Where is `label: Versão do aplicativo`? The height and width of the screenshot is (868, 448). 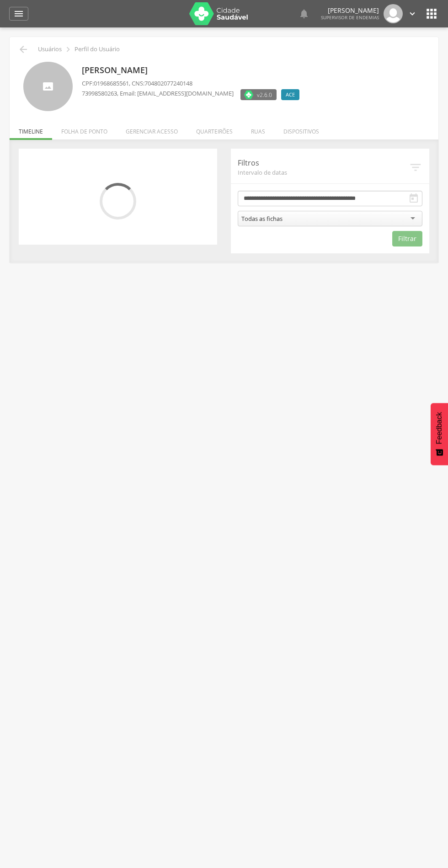 label: Versão do aplicativo is located at coordinates (258, 94).